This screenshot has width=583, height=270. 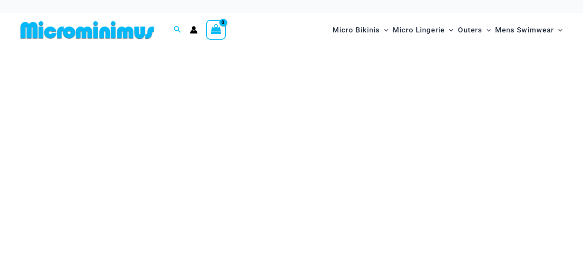 What do you see at coordinates (216, 30) in the screenshot?
I see `a: View Shopping Cart, empty` at bounding box center [216, 30].